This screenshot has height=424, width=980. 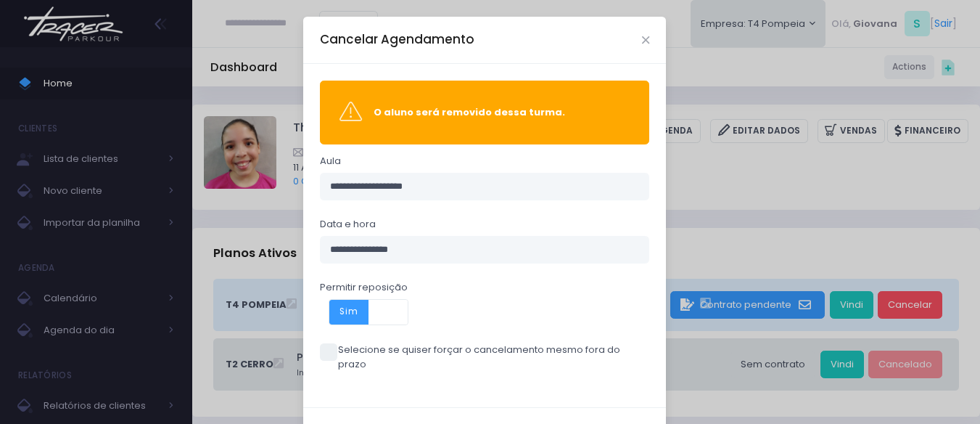 What do you see at coordinates (349, 312) in the screenshot?
I see `span: Sim` at bounding box center [349, 312].